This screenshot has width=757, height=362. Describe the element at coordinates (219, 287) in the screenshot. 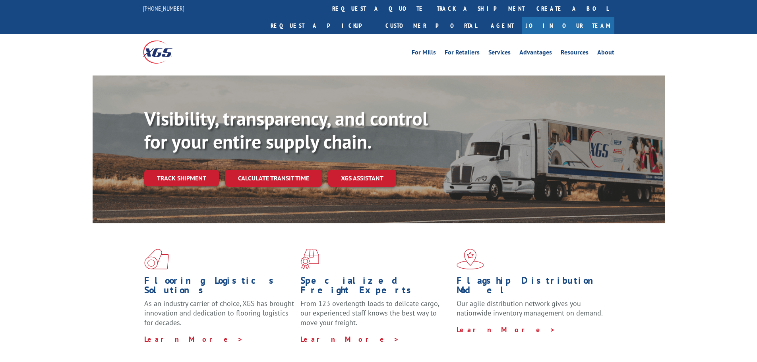

I see `h1: Flooring Logistics Solutions` at that location.